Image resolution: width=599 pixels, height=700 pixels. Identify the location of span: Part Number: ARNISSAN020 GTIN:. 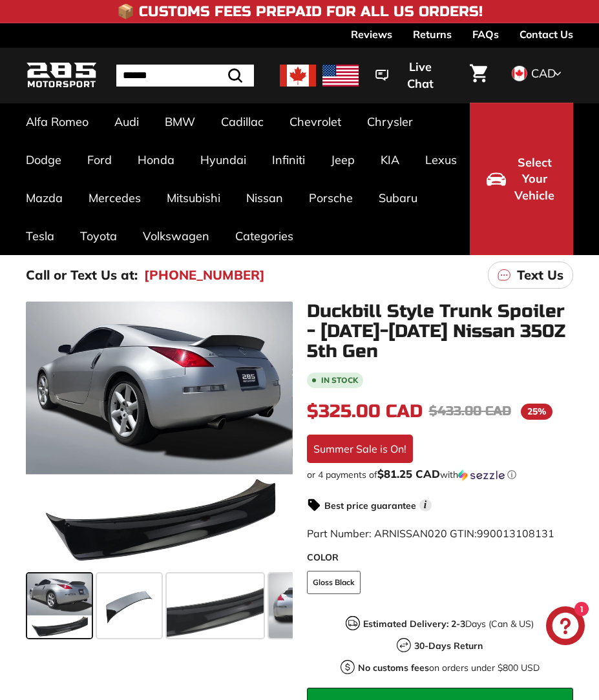
(430, 533).